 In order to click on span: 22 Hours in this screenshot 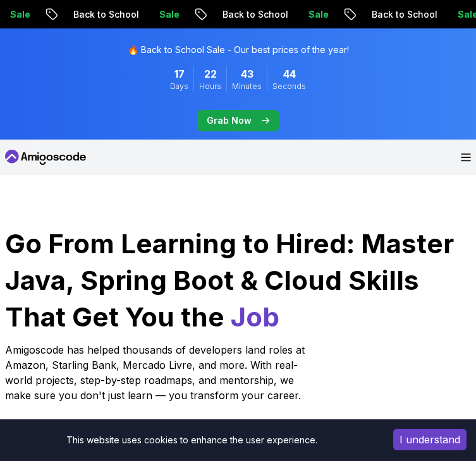, I will do `click(210, 74)`.